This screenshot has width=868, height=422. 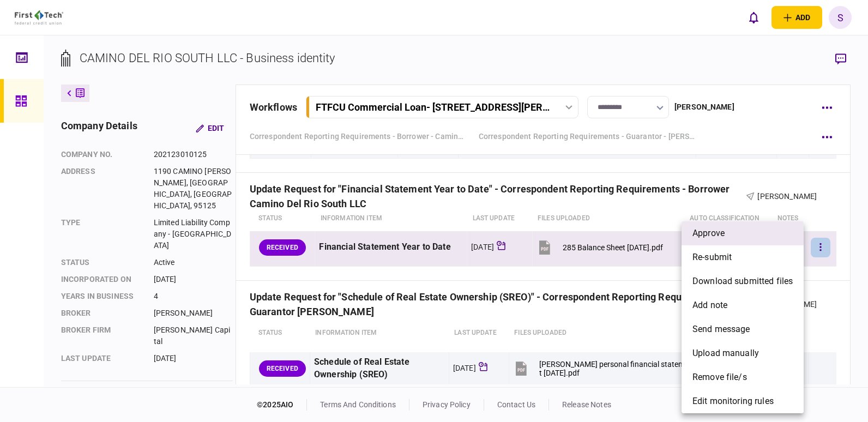 What do you see at coordinates (733, 402) in the screenshot?
I see `span: edit monitoring rules` at bounding box center [733, 402].